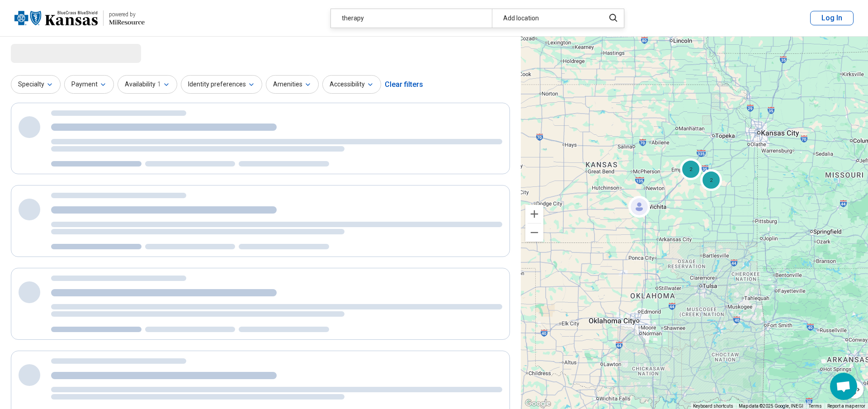 The height and width of the screenshot is (409, 868). I want to click on button: Zoom out, so click(534, 232).